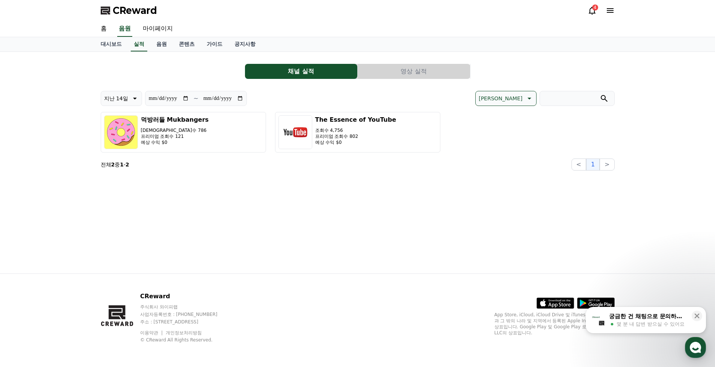 The image size is (715, 367). What do you see at coordinates (121, 252) in the screenshot?
I see `span: 설정` at bounding box center [121, 252].